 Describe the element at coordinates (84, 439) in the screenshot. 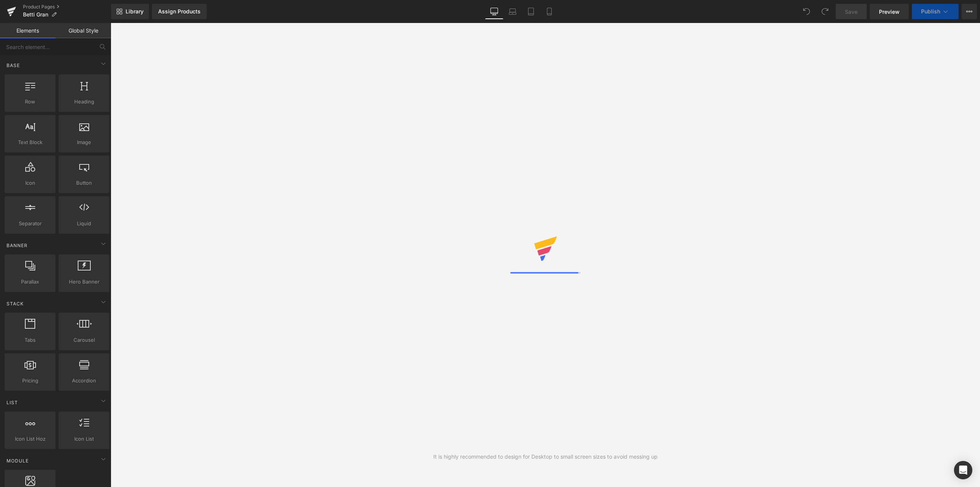

I see `span: Icon List` at that location.